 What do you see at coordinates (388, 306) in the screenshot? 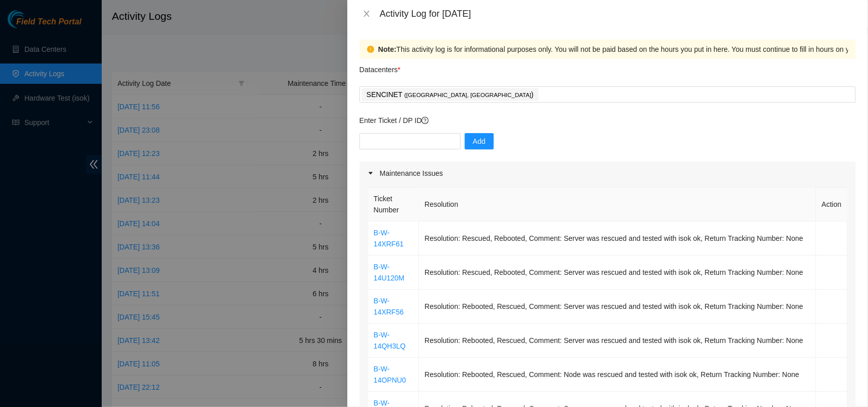
I see `a: B-W-14XRF56` at bounding box center [388, 306].